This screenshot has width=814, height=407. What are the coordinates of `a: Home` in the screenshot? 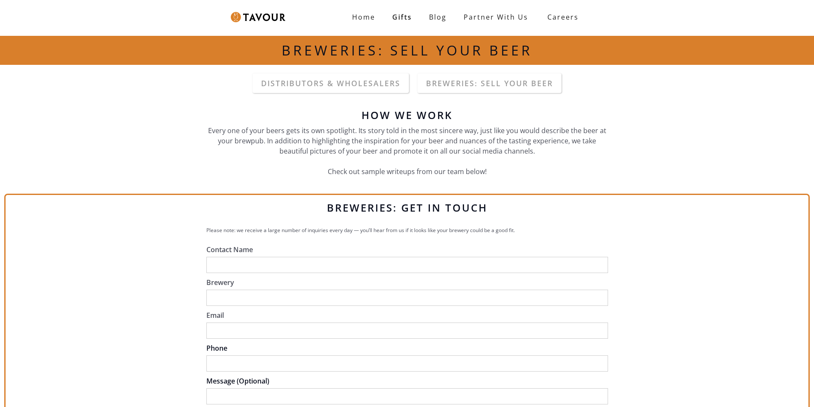 It's located at (363, 17).